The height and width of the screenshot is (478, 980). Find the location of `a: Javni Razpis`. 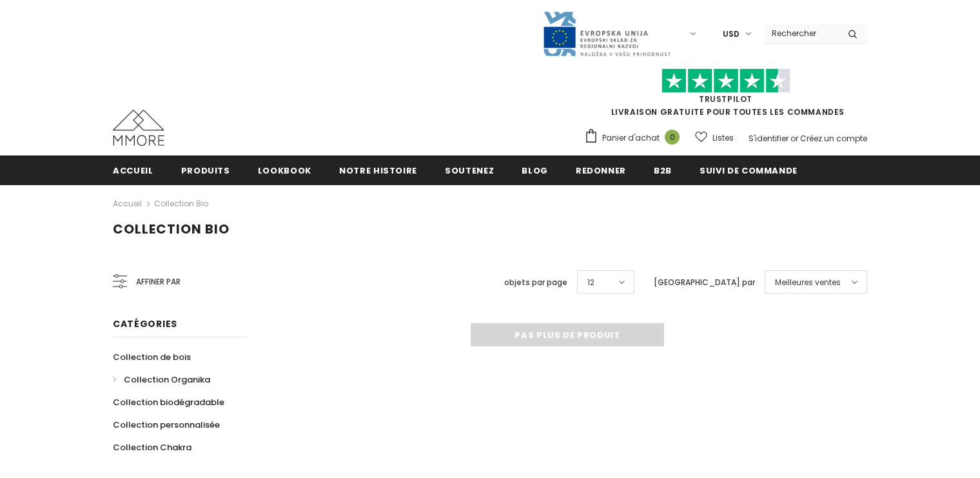

a: Javni Razpis is located at coordinates (607, 33).